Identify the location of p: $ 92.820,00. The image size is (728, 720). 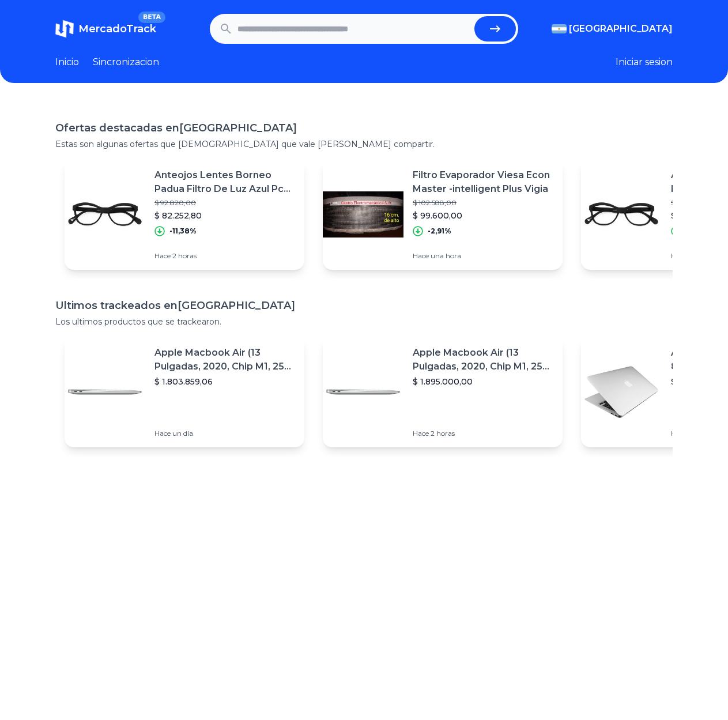
(225, 203).